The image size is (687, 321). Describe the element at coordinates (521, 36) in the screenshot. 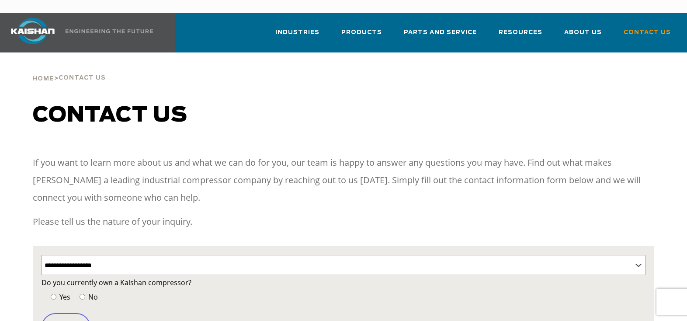

I see `a: Resources` at that location.